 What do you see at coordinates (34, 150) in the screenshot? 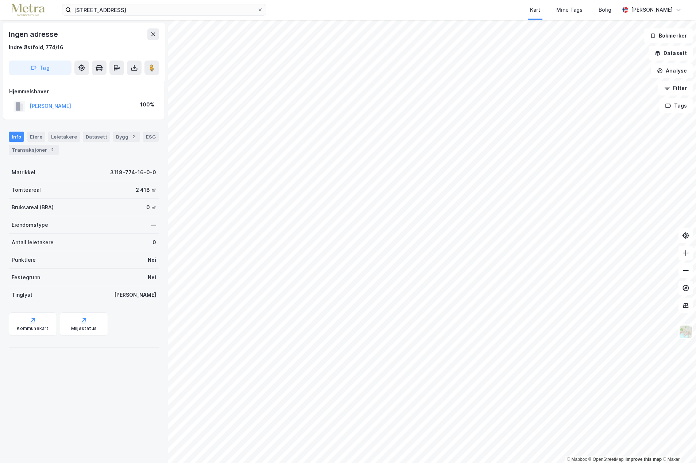
I see `div: Transaksjoner` at bounding box center [34, 150].